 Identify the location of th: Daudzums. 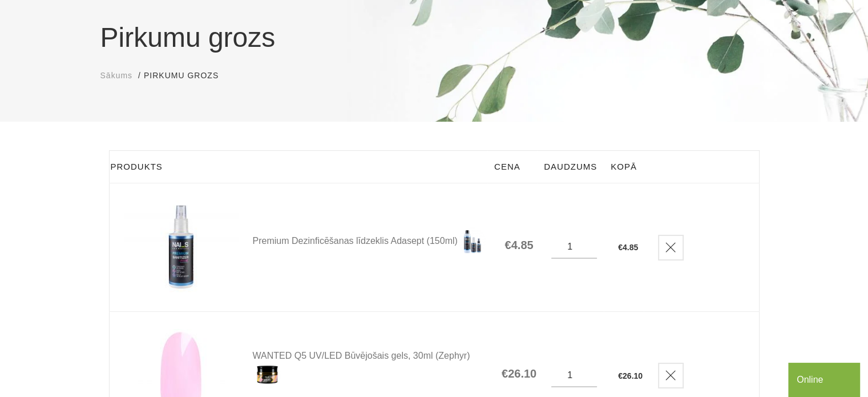
(570, 166).